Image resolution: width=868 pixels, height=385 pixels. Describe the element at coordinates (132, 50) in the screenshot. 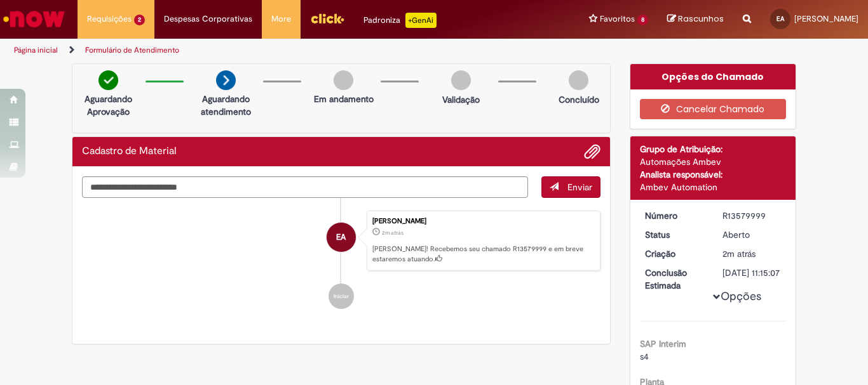

I see `a: Formulário de Atendimento` at that location.